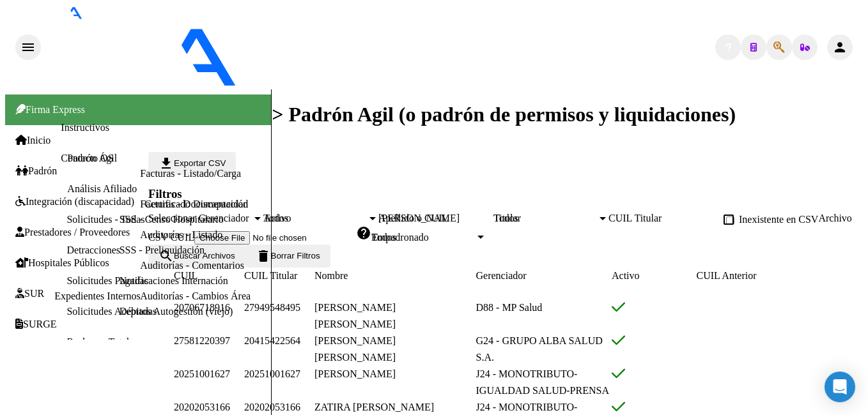 Image resolution: width=868 pixels, height=415 pixels. Describe the element at coordinates (36, 324) in the screenshot. I see `span: SURGE` at that location.